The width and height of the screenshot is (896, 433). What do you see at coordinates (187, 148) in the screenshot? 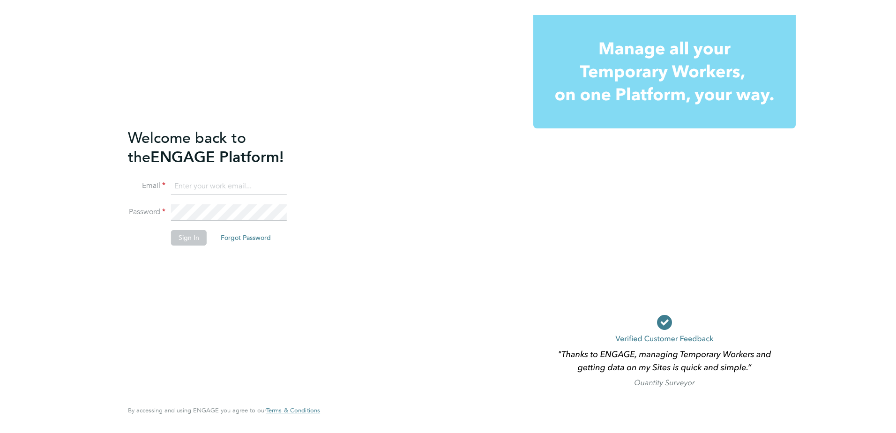
I see `span: Welcome back to the` at bounding box center [187, 148].